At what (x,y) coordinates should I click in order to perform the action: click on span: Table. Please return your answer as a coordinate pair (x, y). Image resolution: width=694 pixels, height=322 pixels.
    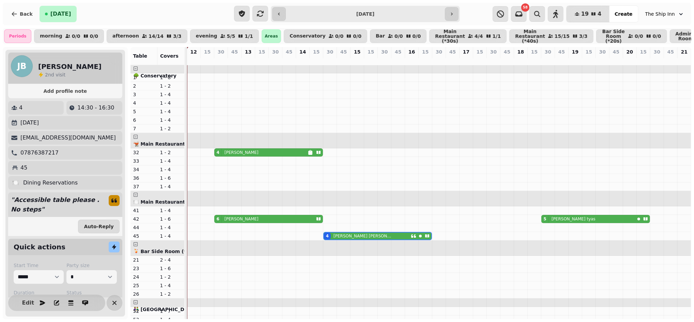
    Looking at the image, I should click on (140, 56).